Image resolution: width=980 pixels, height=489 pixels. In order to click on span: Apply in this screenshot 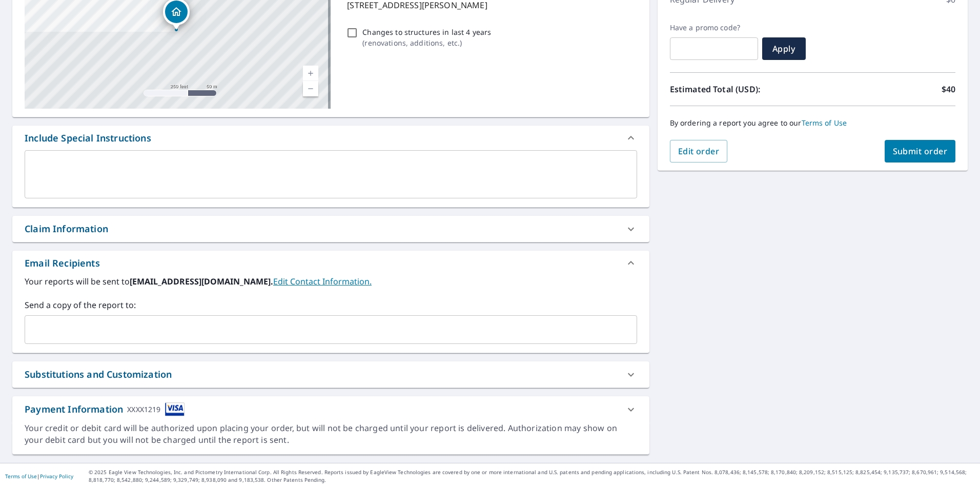, I will do `click(783, 49)`.